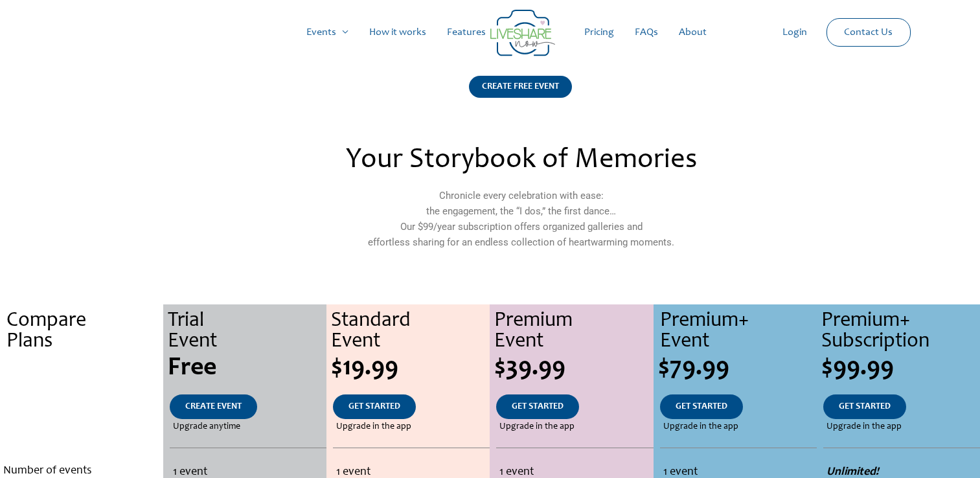 This screenshot has height=478, width=980. Describe the element at coordinates (523, 33) in the screenshot. I see `img: Group 14 | Live Photo Slideshow for Events | Create Free Events Album for Any Occasion` at that location.